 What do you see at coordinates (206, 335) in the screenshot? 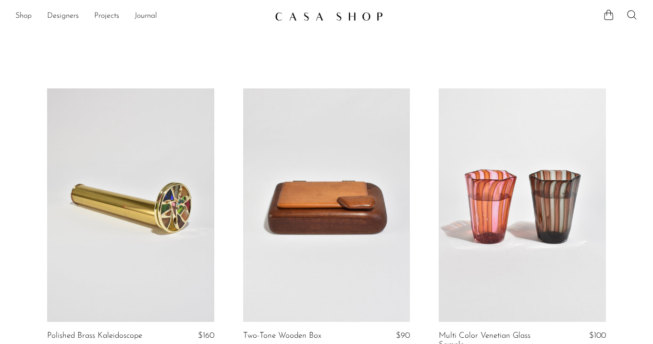
I see `span: $160` at bounding box center [206, 335].